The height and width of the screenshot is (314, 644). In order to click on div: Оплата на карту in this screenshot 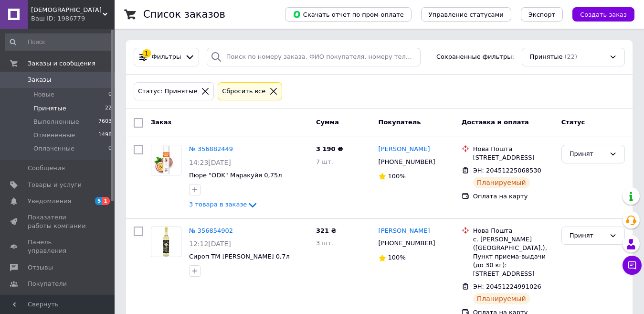, I will do `click(513, 196)`.